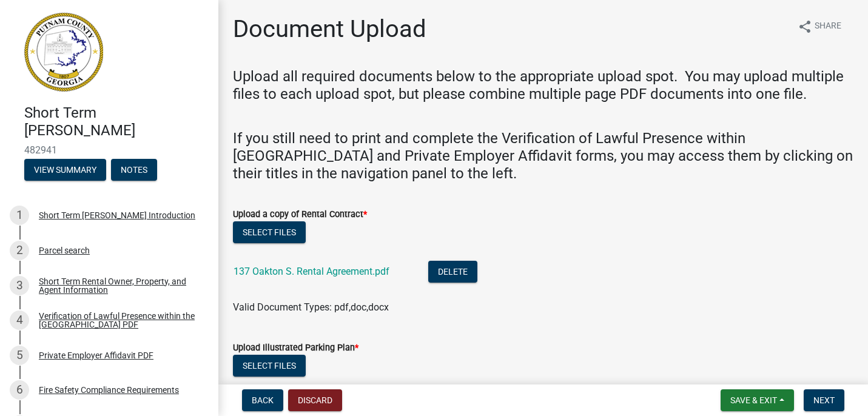  What do you see at coordinates (65, 170) in the screenshot?
I see `button: View Summary` at bounding box center [65, 170].